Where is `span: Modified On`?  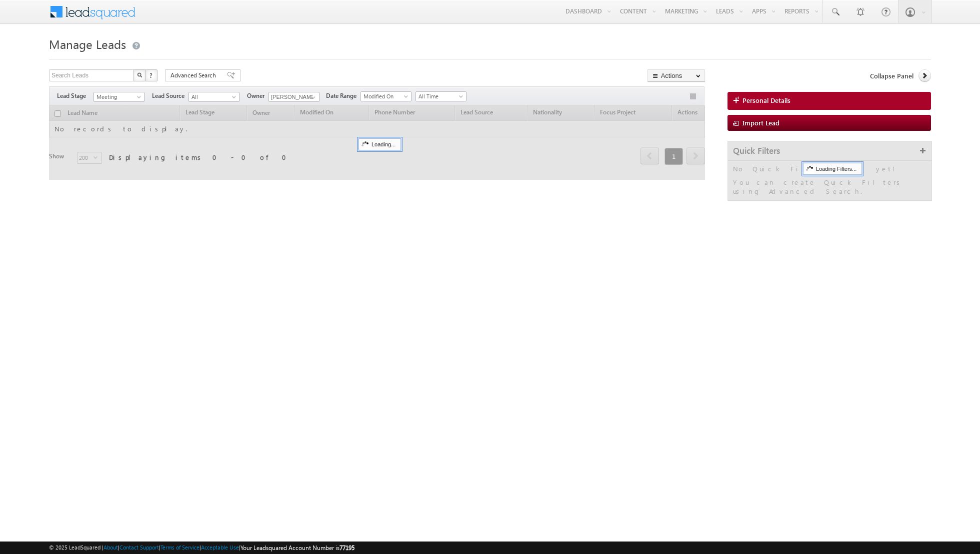 span: Modified On is located at coordinates (385, 96).